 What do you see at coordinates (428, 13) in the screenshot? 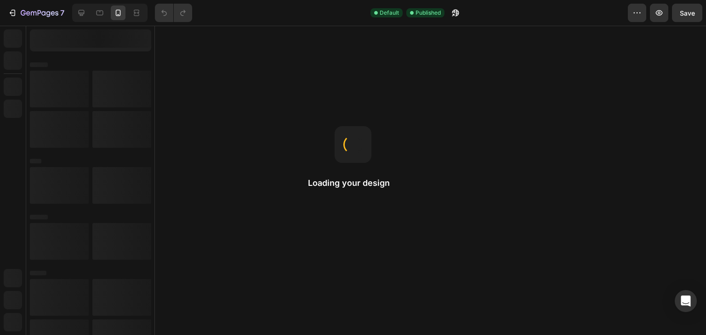
I see `span: Published` at bounding box center [428, 13].